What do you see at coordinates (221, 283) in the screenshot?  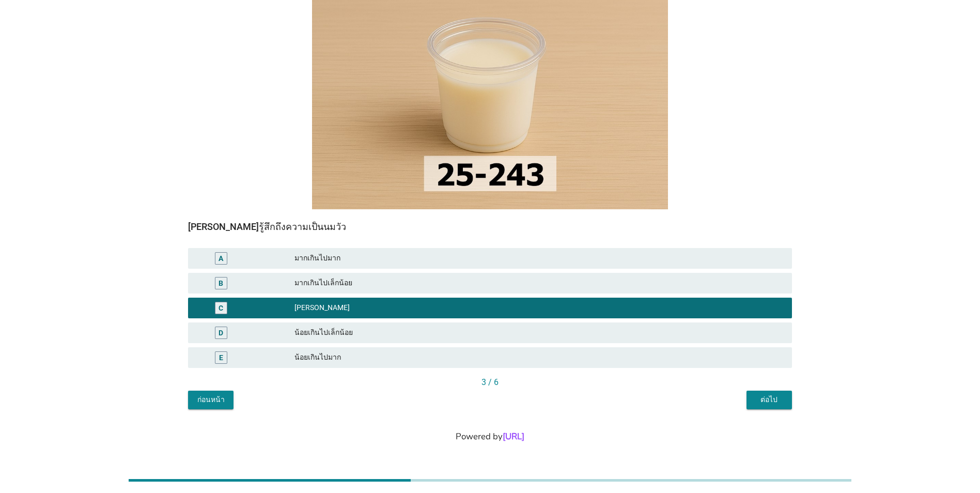 I see `div: B` at bounding box center [221, 283].